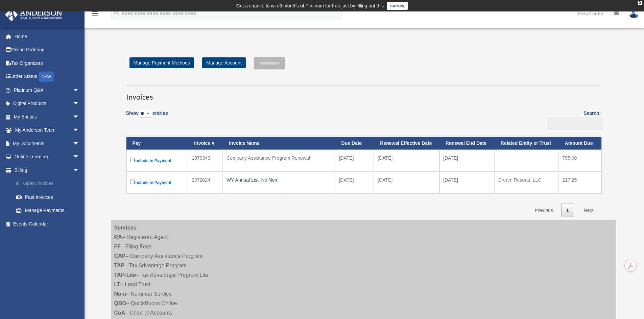  I want to click on div: Company Assistance Program Renewal, so click(279, 158).